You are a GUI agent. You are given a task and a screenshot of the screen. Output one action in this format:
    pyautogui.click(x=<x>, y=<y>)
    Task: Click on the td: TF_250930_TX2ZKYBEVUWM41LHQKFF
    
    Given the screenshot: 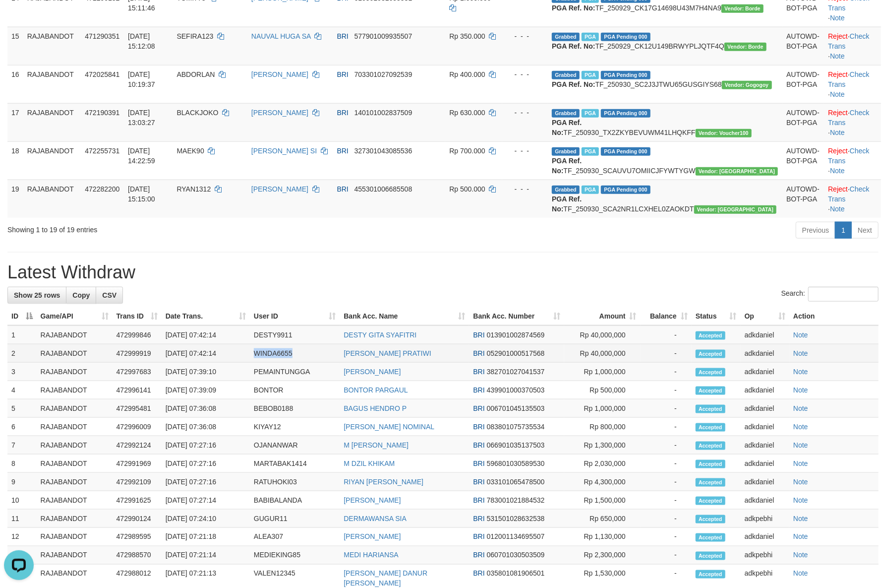 What is the action you would take?
    pyautogui.click(x=665, y=122)
    